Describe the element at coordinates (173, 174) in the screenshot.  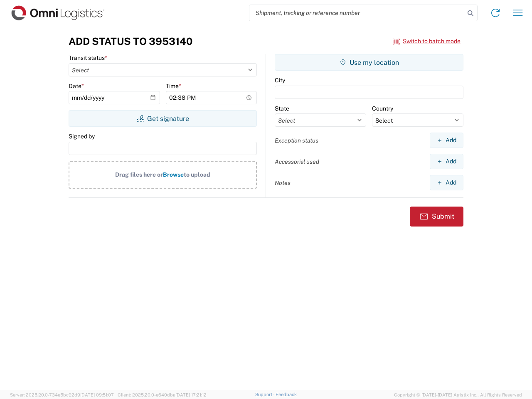
I see `span: Browse` at that location.